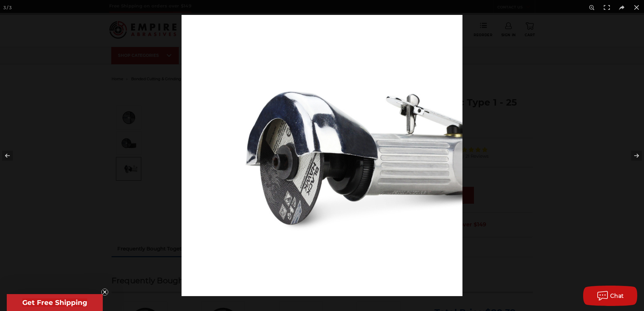 The width and height of the screenshot is (644, 311). What do you see at coordinates (322, 156) in the screenshot?
I see `img: 3-inch-ultra-thin-cutting-disc__01689.1702321427.jpg` at bounding box center [322, 156].